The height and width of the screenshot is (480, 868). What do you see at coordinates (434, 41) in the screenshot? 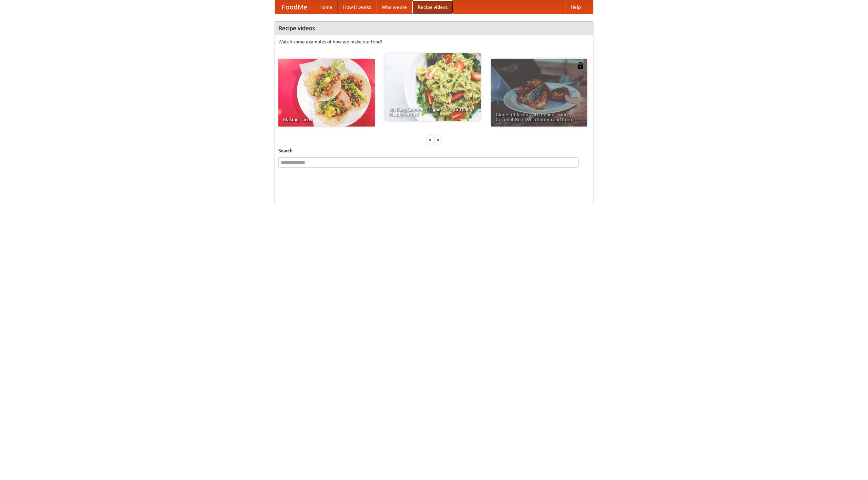
I see `p: Watch some examples of how we make our food!` at bounding box center [434, 41].